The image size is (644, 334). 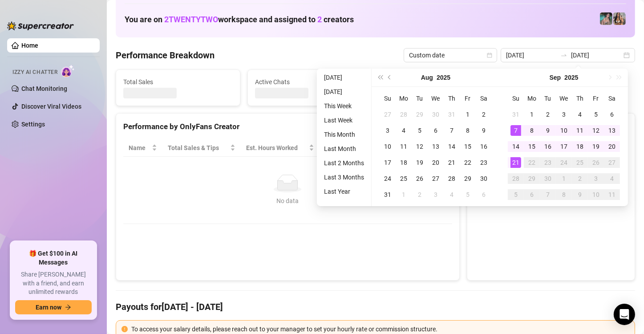 I want to click on span: Messages Sent, so click(x=442, y=82).